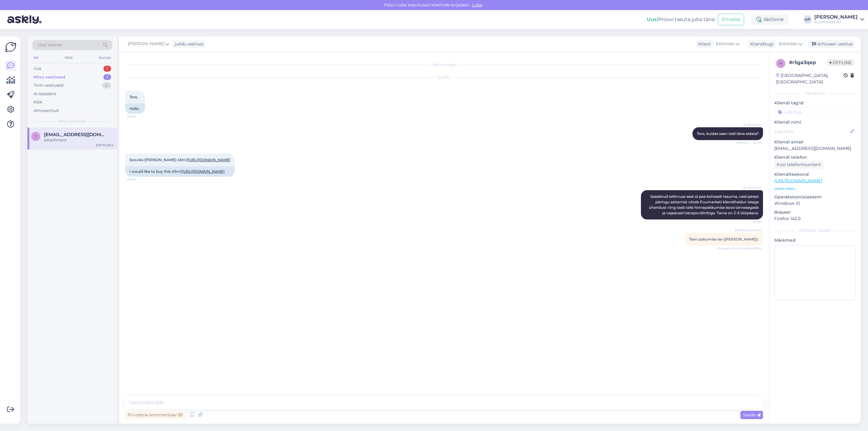  I want to click on p: Kliendi email, so click(814, 142).